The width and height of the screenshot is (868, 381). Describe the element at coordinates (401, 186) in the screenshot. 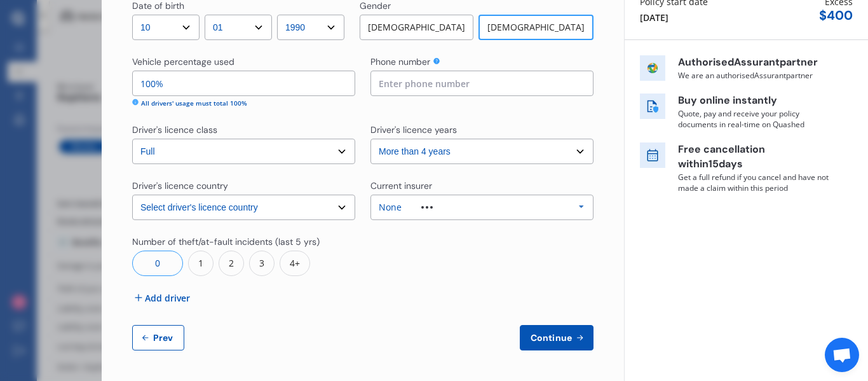

I see `div: Current insurer` at that location.